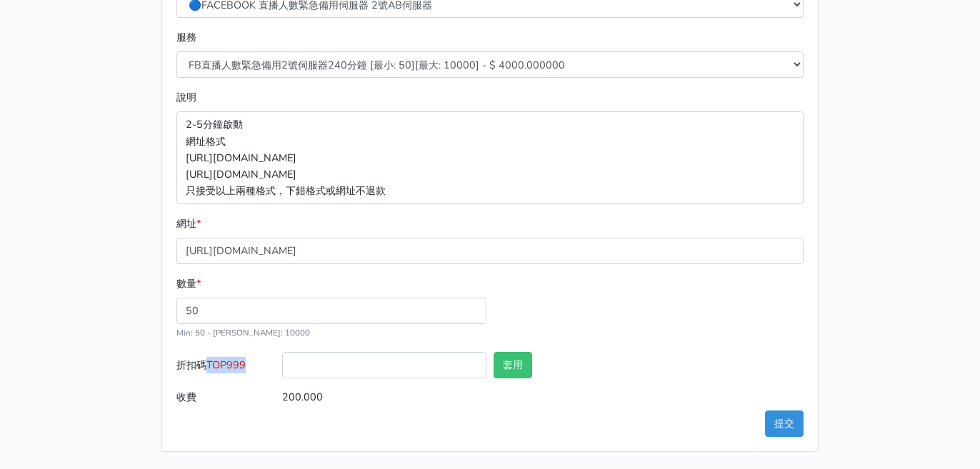 This screenshot has height=469, width=980. Describe the element at coordinates (189, 284) in the screenshot. I see `label: 數量` at that location.